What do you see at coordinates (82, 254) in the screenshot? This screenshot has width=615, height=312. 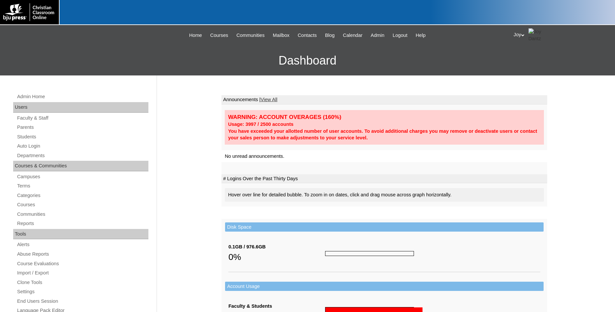 I see `a: Abuse Reports` at bounding box center [82, 254].